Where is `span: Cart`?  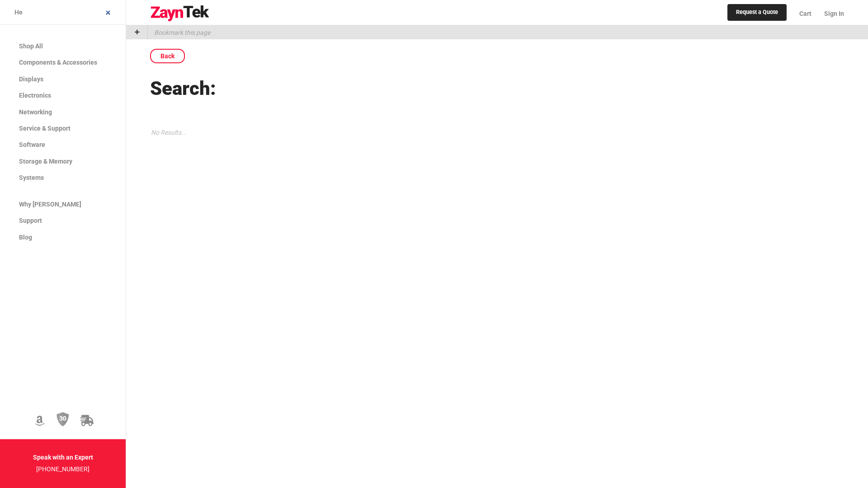 span: Cart is located at coordinates (805, 14).